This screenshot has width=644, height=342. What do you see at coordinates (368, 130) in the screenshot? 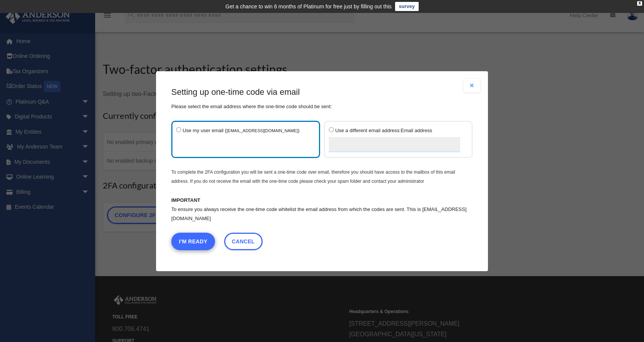
I see `span: Use a different email address:` at bounding box center [368, 130].